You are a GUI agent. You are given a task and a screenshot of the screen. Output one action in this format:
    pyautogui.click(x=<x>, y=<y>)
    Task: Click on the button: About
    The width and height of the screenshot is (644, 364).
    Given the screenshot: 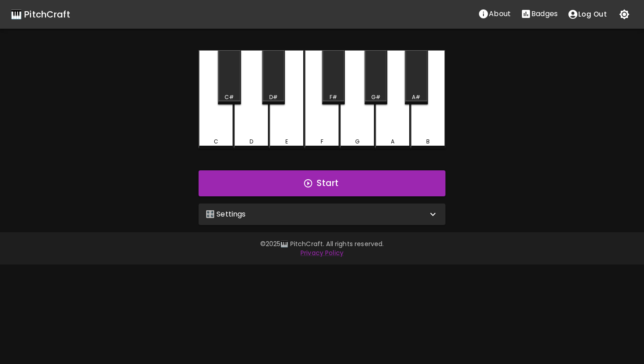 What is the action you would take?
    pyautogui.click(x=494, y=14)
    